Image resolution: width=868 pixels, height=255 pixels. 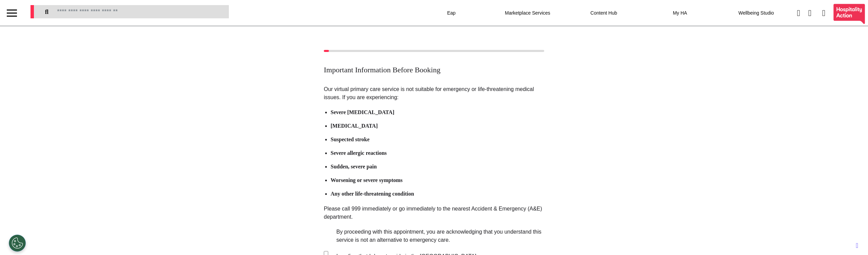 What do you see at coordinates (372, 193) in the screenshot?
I see `b: Any other life-threatening condition` at bounding box center [372, 193].